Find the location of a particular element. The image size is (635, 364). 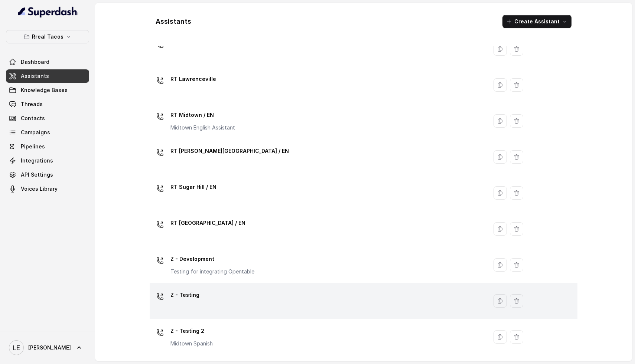

a: Integrations is located at coordinates (48, 161).